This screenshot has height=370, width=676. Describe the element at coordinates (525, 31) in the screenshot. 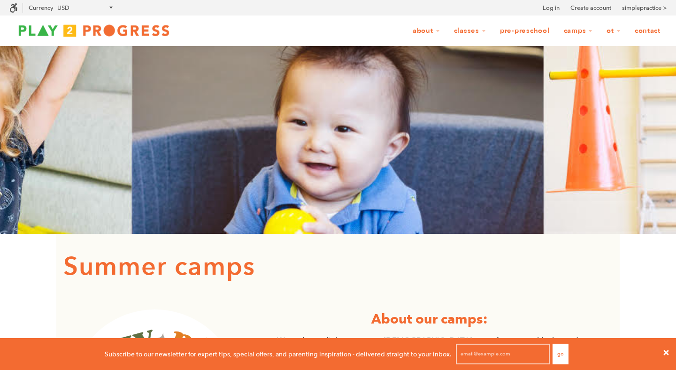

I see `a: Pre-Preschool` at that location.